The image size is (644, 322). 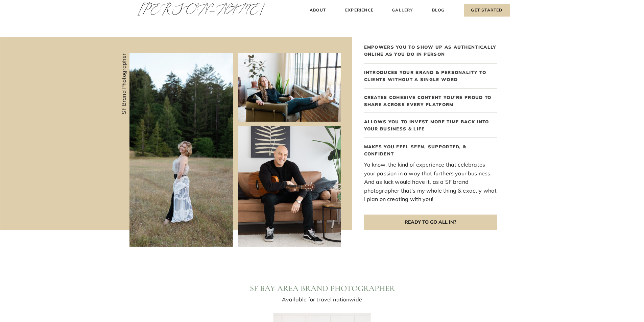 I want to click on a: READY TO GO ALL IN?, so click(x=430, y=222).